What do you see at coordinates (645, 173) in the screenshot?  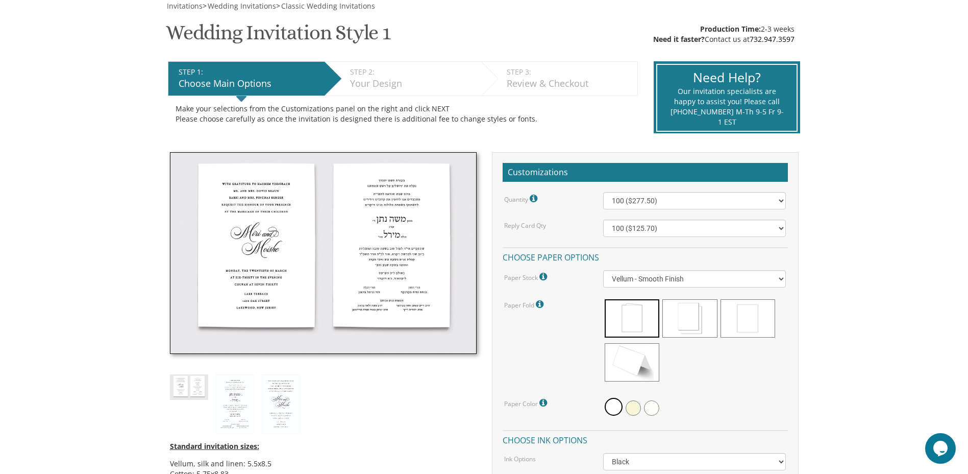 I see `h2: Customizations` at bounding box center [645, 173].